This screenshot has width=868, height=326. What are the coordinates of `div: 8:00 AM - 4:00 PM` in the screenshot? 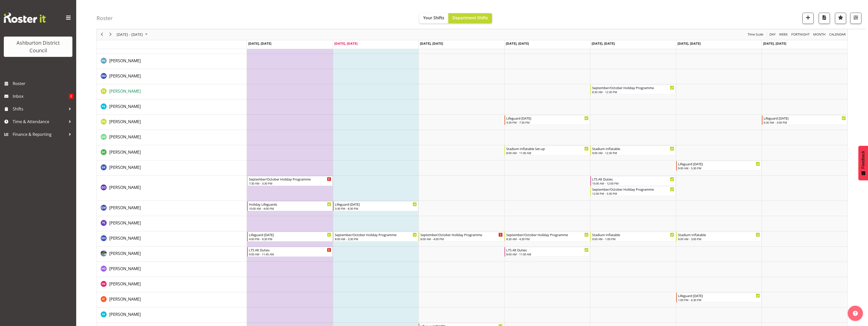 It's located at (461, 239).